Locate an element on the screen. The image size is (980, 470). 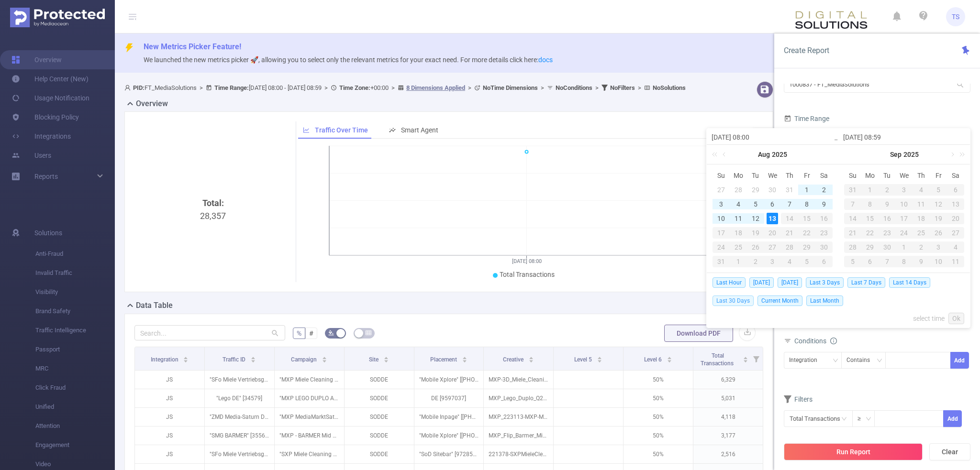
b: Total: is located at coordinates (213, 203).